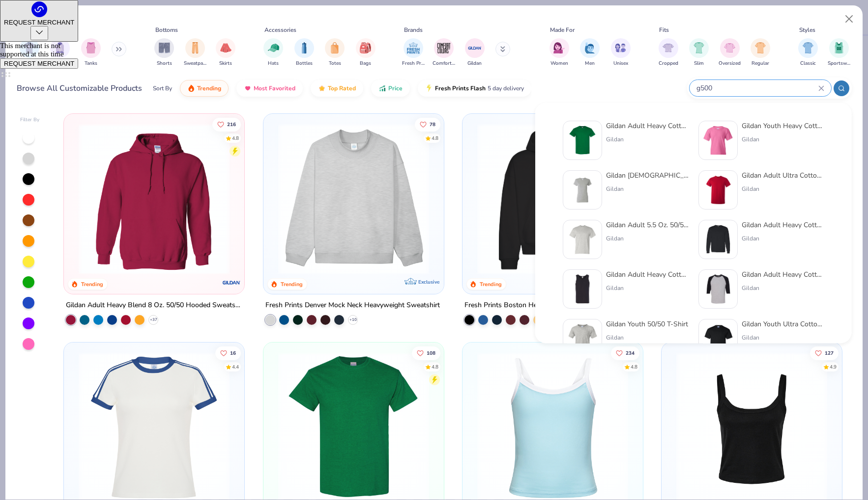 The image size is (868, 500). I want to click on img: TopRated.gif, so click(321, 88).